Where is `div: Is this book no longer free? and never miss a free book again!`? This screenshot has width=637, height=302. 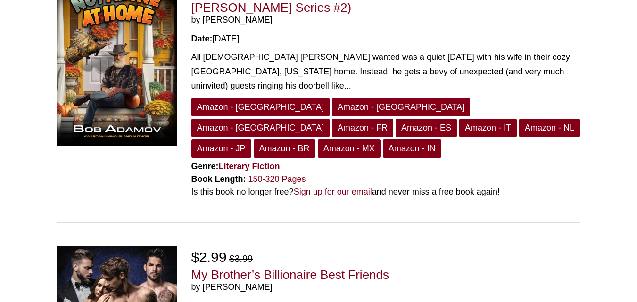 div: Is this book no longer free? and never miss a free book again! is located at coordinates (385, 192).